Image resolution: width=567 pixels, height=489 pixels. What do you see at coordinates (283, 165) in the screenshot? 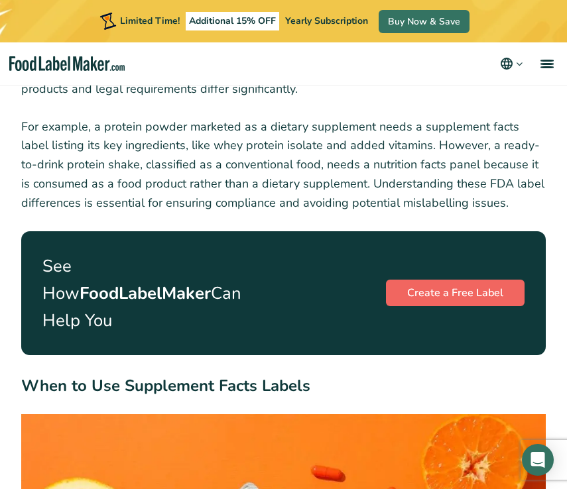
I see `p: For example, a protein powder marketed as a dietary supplement needs a supplement facts label lis...` at bounding box center [283, 165].